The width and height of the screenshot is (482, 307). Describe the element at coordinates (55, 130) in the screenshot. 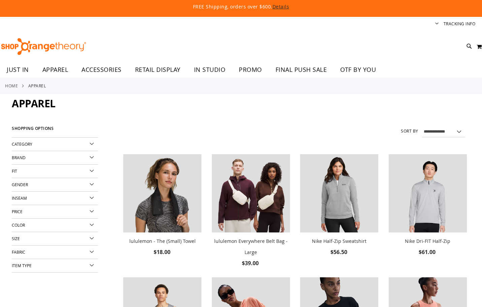

I see `strong: Shopping Options` at that location.